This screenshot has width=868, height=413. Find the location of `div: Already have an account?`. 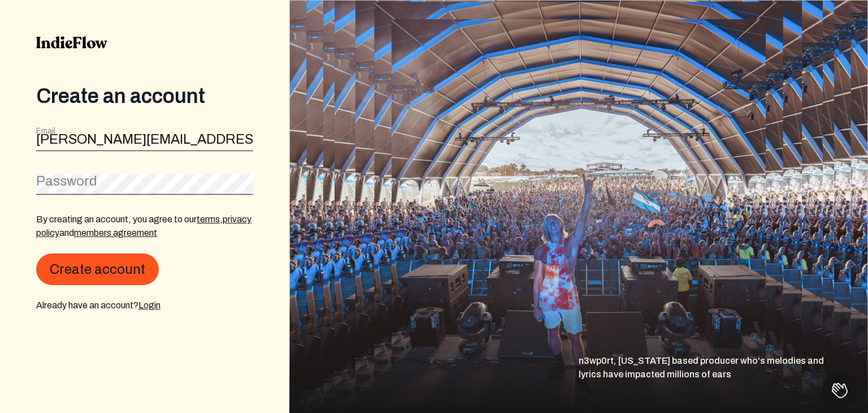

div: Already have an account? is located at coordinates (144, 306).